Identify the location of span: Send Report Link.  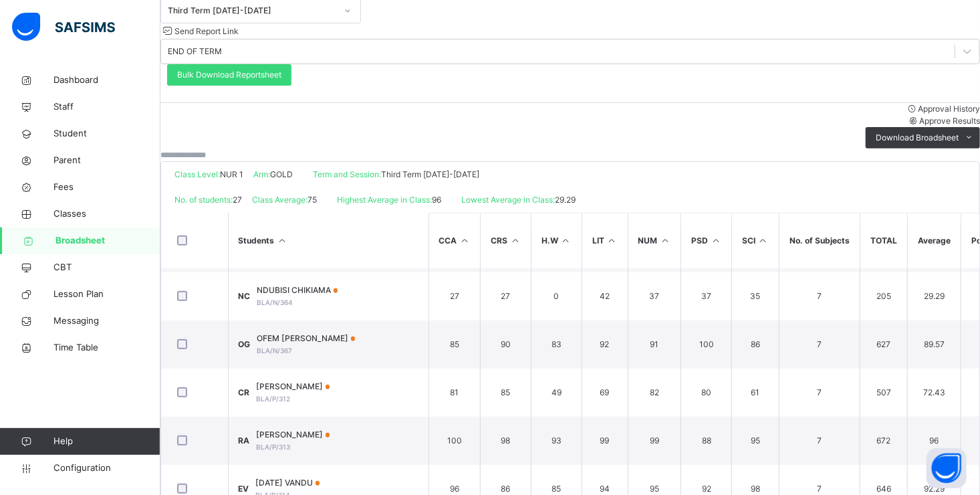
(207, 31).